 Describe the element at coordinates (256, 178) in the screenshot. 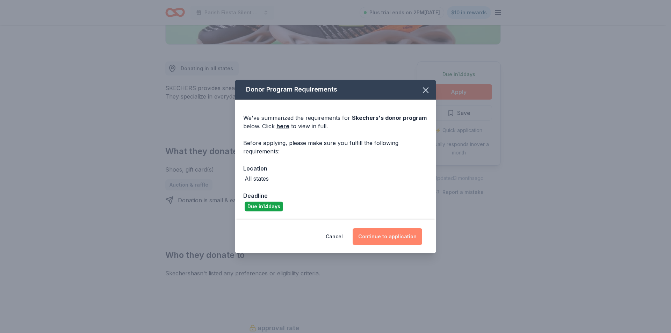

I see `div: All states` at that location.